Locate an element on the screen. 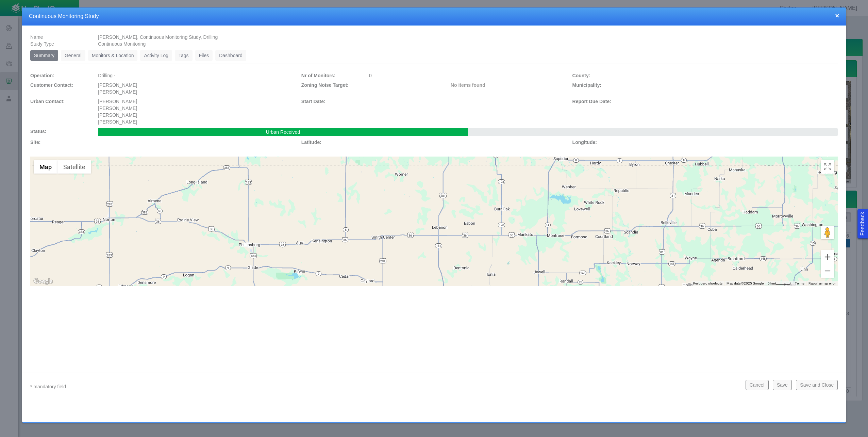 This screenshot has height=437, width=868. button: Show street map is located at coordinates (46, 167).